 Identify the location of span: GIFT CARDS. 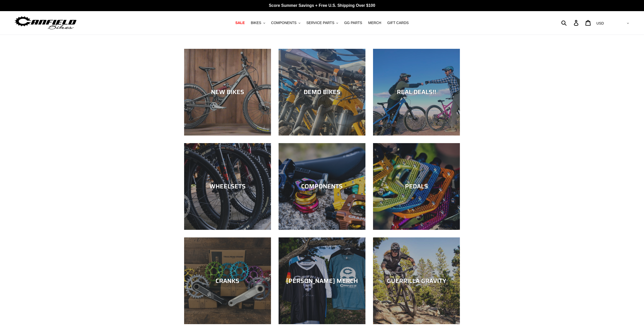
(398, 23).